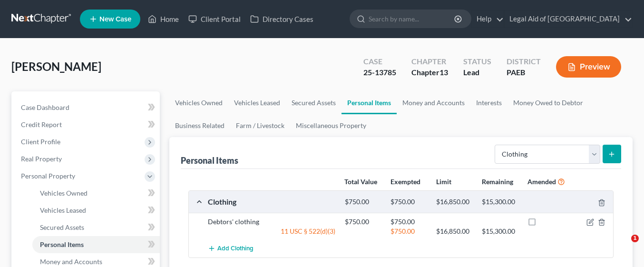 Image resolution: width=644 pixels, height=267 pixels. I want to click on div: PAEB, so click(524, 72).